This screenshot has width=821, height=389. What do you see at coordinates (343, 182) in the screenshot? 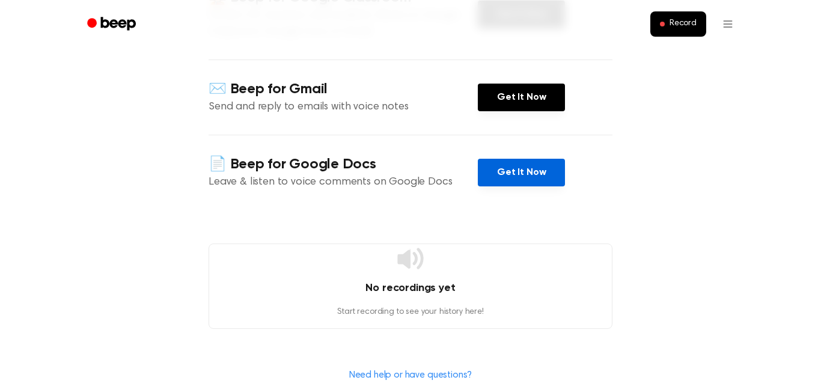
I see `p: Leave & listen to voice comments on Google Docs` at bounding box center [343, 182].